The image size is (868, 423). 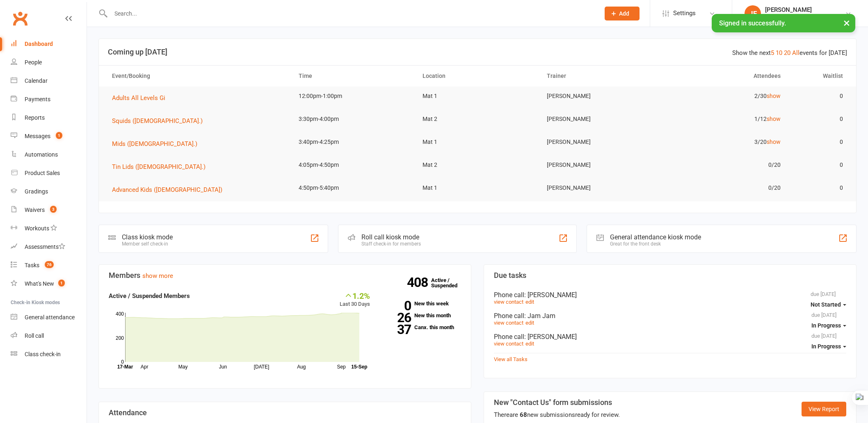 I want to click on a: 408Active / Suspended, so click(x=449, y=283).